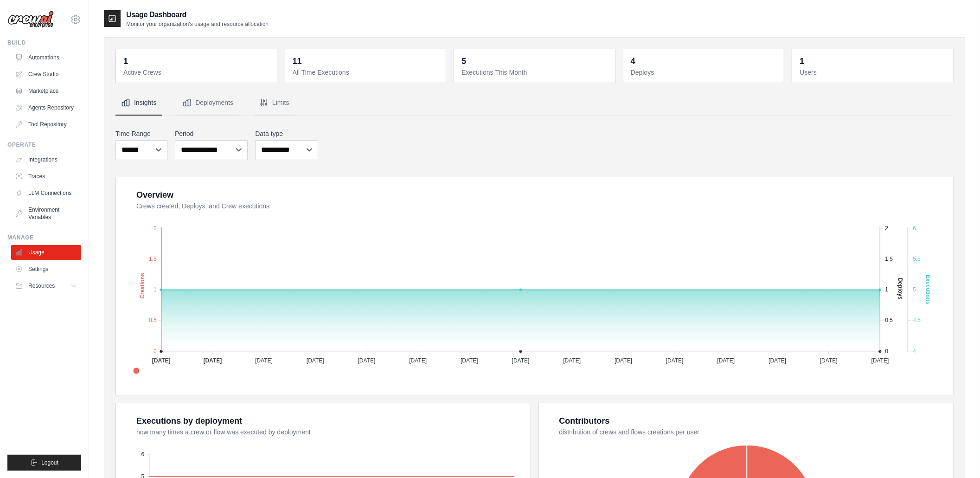 Image resolution: width=980 pixels, height=478 pixels. Describe the element at coordinates (274, 103) in the screenshot. I see `button: Limits` at that location.